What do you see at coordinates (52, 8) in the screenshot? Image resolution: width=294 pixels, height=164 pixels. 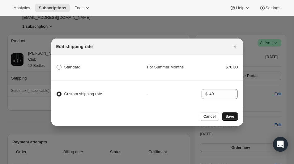 I see `span: Subscriptions` at bounding box center [52, 8].